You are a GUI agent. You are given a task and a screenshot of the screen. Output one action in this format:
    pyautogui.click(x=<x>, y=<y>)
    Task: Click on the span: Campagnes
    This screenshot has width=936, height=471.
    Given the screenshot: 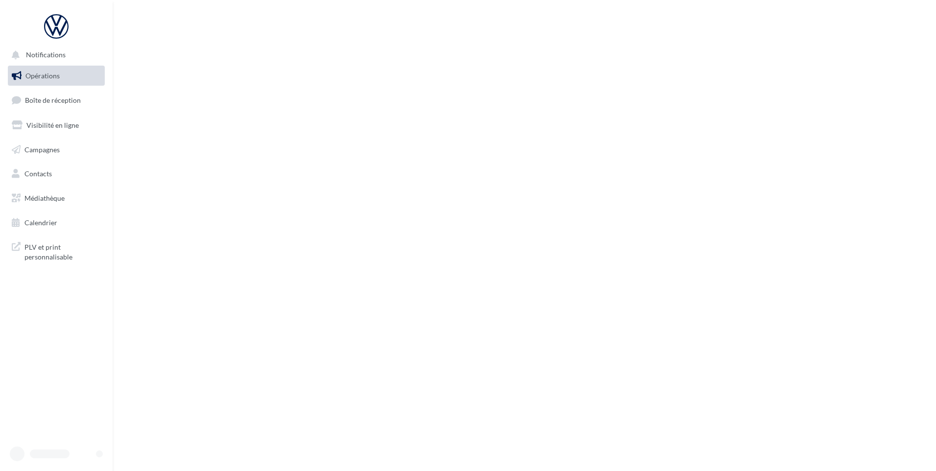 What is the action you would take?
    pyautogui.click(x=42, y=149)
    